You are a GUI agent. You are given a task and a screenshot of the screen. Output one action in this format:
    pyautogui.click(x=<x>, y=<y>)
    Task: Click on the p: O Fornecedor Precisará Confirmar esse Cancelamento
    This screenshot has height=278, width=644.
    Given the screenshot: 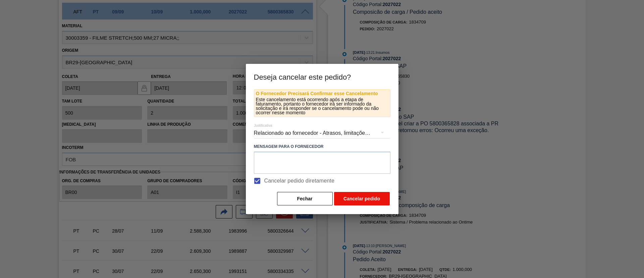 What is the action you would take?
    pyautogui.click(x=322, y=94)
    